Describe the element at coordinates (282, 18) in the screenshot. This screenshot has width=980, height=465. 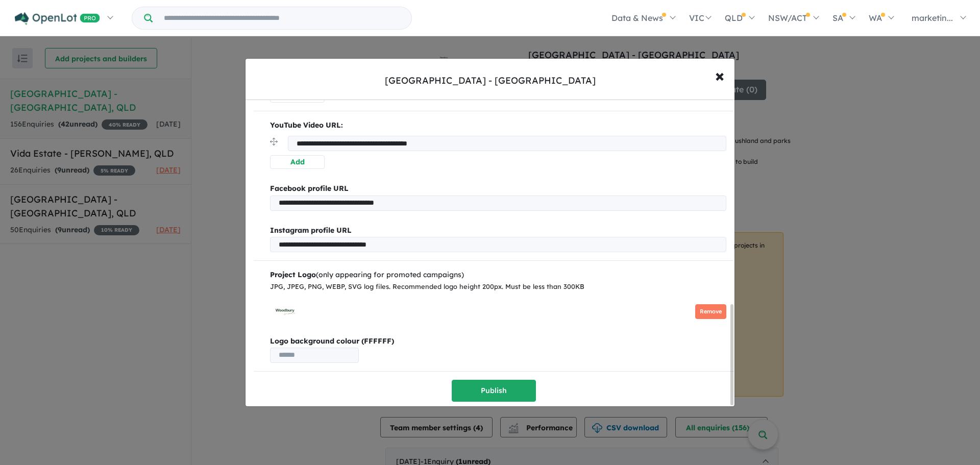
I see `input: Try estate name, suburb, builder or developer` at that location.